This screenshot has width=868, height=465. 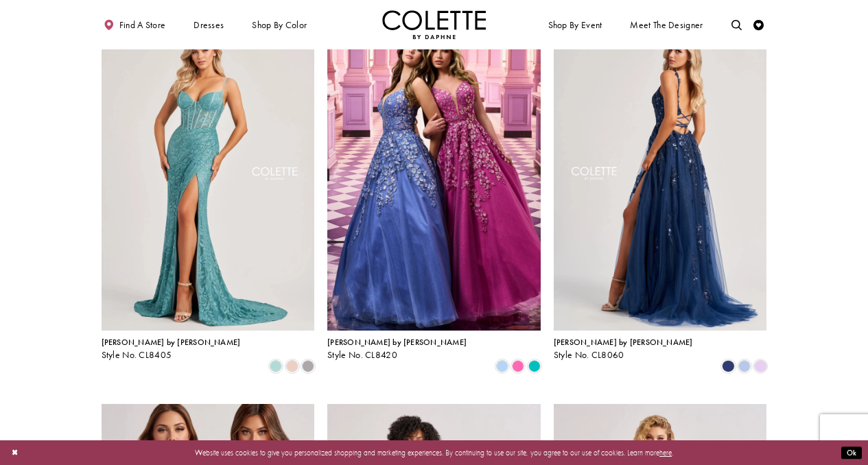 I want to click on i: Lilac, so click(x=760, y=367).